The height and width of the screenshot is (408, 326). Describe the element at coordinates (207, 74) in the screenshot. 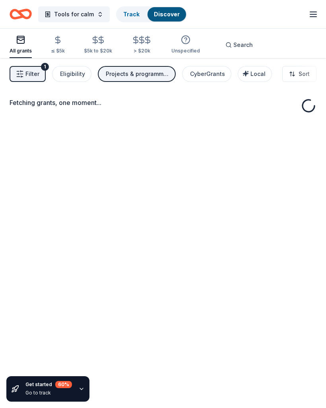

I see `button: CyberGrants` at that location.